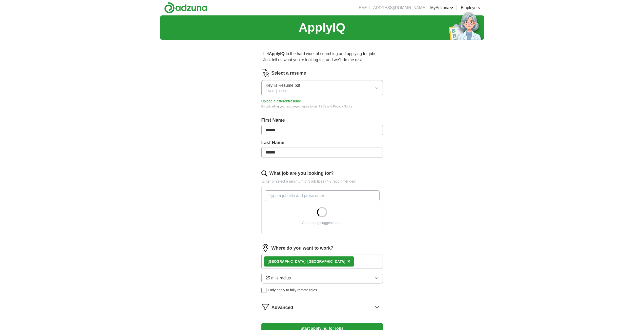 The height and width of the screenshot is (330, 644). What do you see at coordinates (281, 101) in the screenshot?
I see `button: Upload a differentresume` at bounding box center [281, 101].